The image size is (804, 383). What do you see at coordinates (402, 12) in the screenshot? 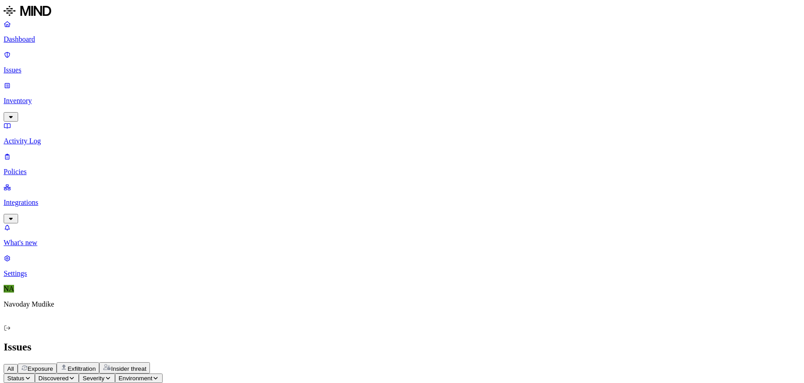
I see `a: MIND` at bounding box center [402, 12].